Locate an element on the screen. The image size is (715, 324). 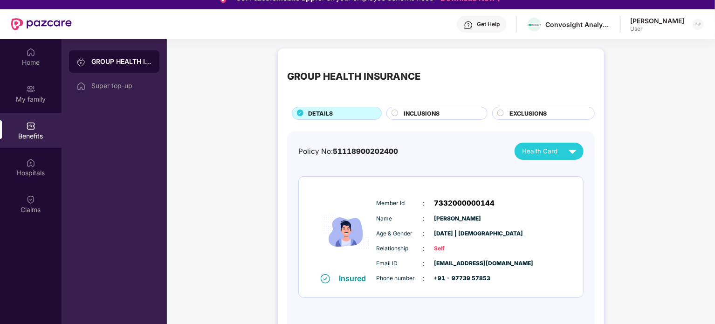
img: Convo%20Logo.png is located at coordinates (534, 25).